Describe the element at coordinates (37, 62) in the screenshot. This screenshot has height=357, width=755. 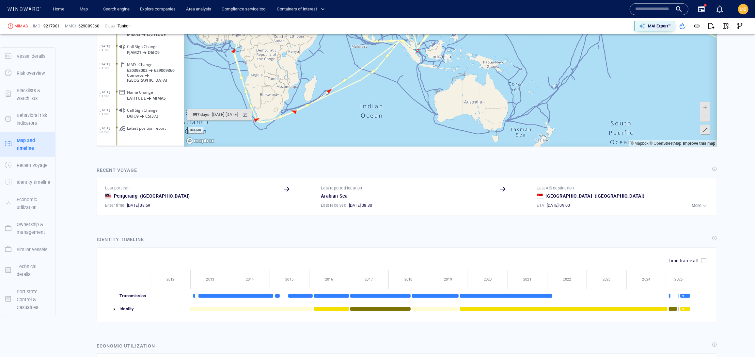
I see `span: AIS Transmissions` at that location.